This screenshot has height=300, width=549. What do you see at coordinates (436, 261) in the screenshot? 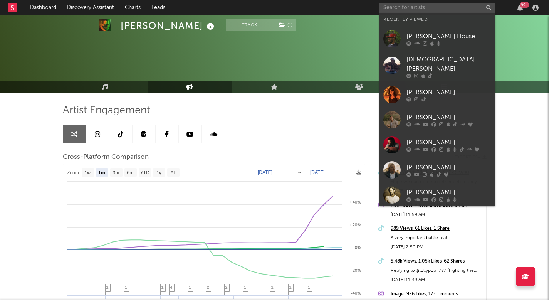
I see `a: 5.48k Views, 1.05k Likes, 62 Shares` at bounding box center [436, 261].